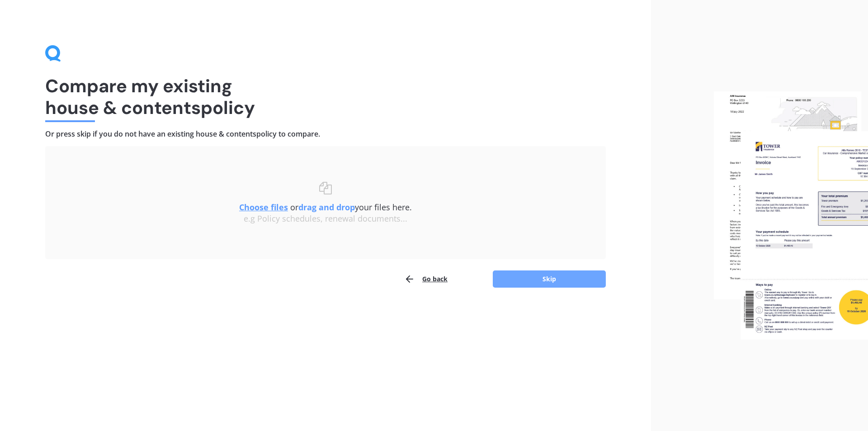  Describe the element at coordinates (550, 279) in the screenshot. I see `button: Skip` at that location.